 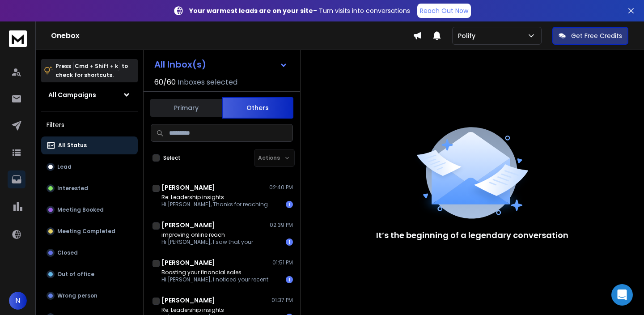 I want to click on button: All Campaigns, so click(x=89, y=95).